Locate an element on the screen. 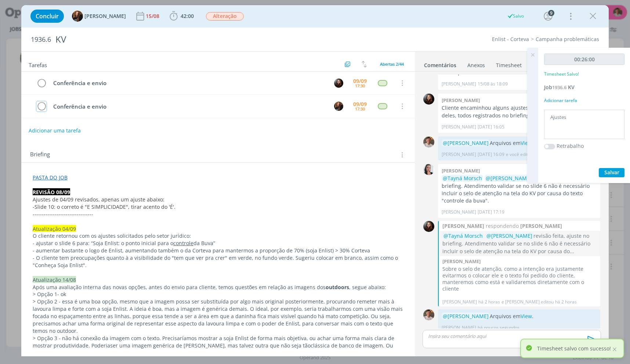 This screenshot has height=364, width=630. div: Salvo is located at coordinates (515, 16).